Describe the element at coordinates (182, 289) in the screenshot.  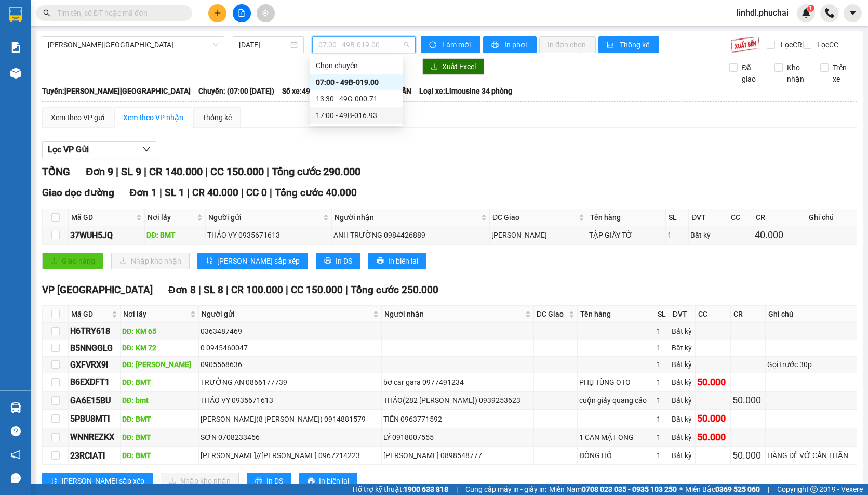
I see `span: Đơn 8` at that location.